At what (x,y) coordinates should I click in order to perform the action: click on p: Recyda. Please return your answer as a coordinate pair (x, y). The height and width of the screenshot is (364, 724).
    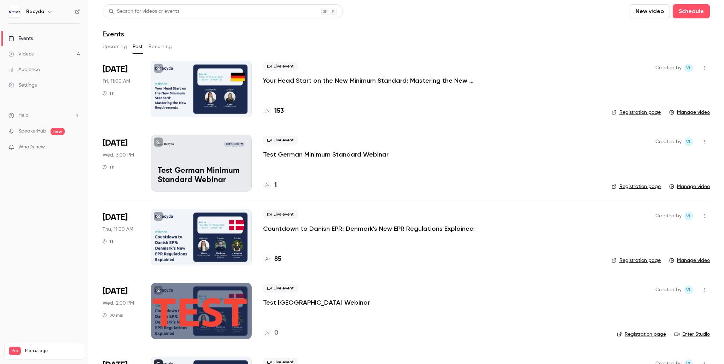
    Looking at the image, I should click on (169, 144).